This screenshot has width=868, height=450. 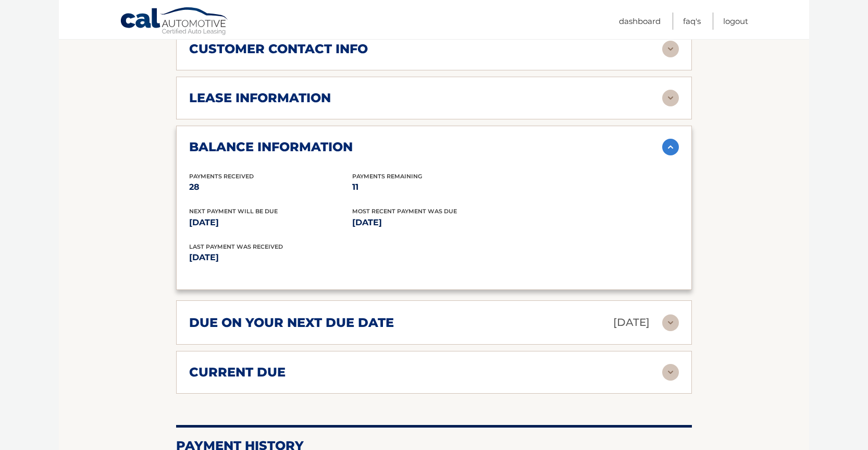 I want to click on h2: due on your next due date, so click(x=291, y=322).